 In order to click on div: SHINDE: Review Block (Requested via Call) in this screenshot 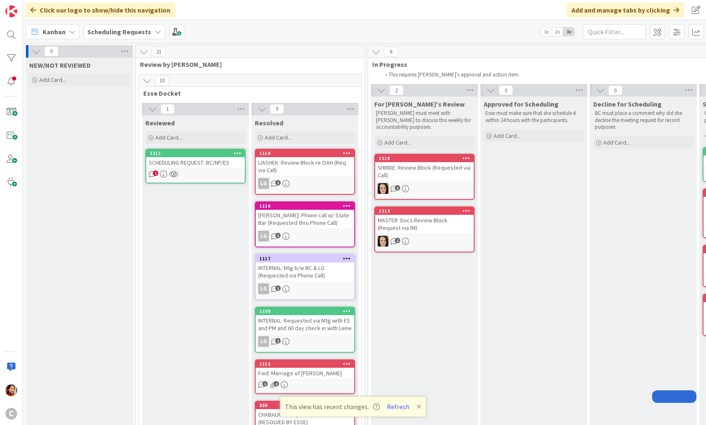, I will do `click(425, 171)`.